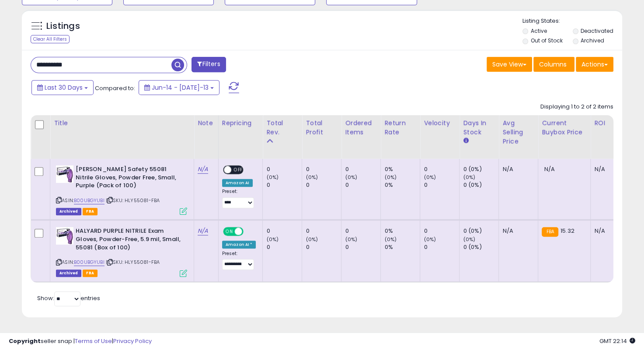  I want to click on div: Return Rate, so click(400, 128).